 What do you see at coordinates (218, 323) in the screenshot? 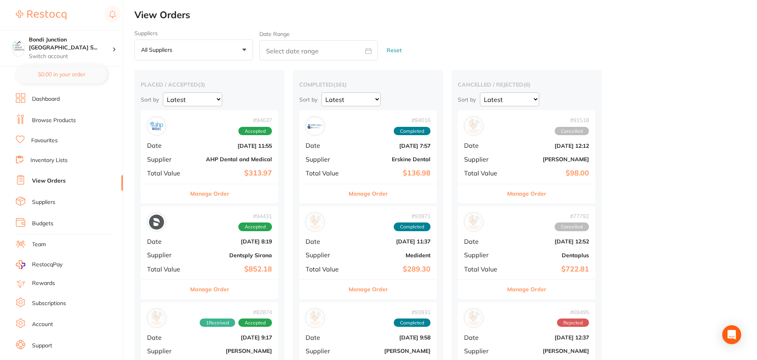
I see `span: Received` at bounding box center [218, 323].